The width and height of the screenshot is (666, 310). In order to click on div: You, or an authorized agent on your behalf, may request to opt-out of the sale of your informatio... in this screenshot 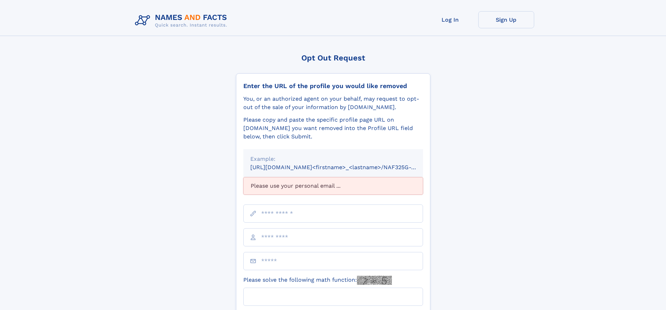, I will do `click(333, 103)`.